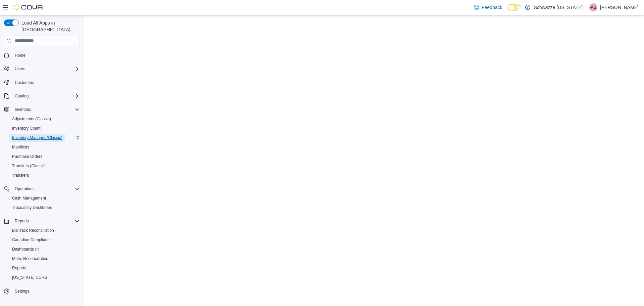 This screenshot has height=306, width=644. Describe the element at coordinates (45, 175) in the screenshot. I see `button: Transfers` at that location.